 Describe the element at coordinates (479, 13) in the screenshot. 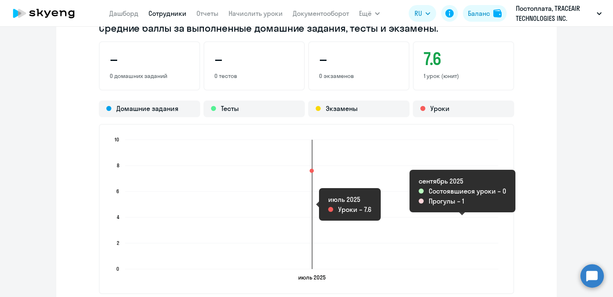

I see `div: Баланс` at that location.